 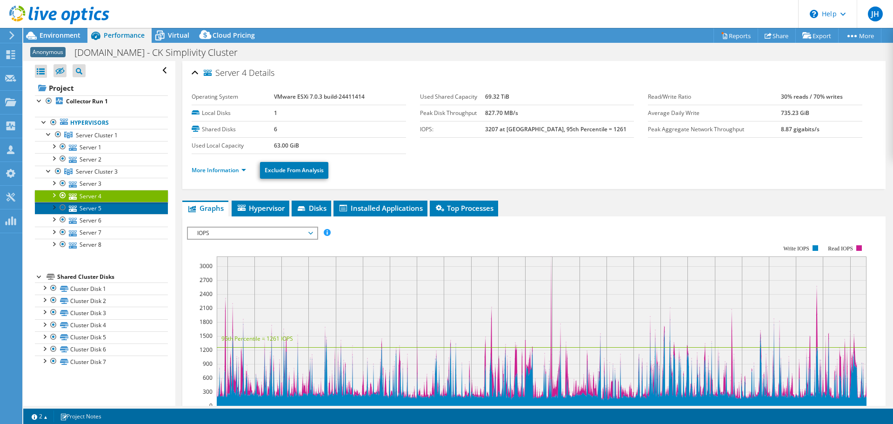 I want to click on a: Server 5, so click(x=101, y=208).